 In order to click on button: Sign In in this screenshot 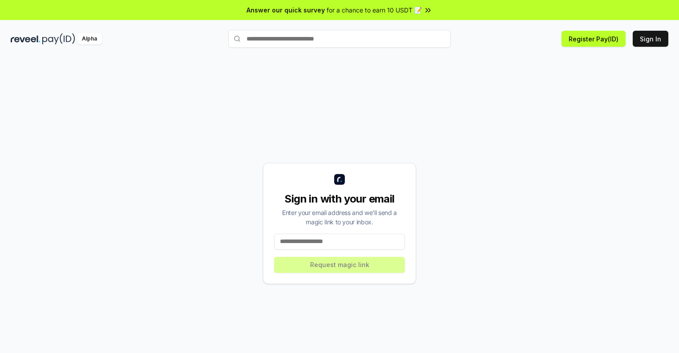, I will do `click(650, 39)`.